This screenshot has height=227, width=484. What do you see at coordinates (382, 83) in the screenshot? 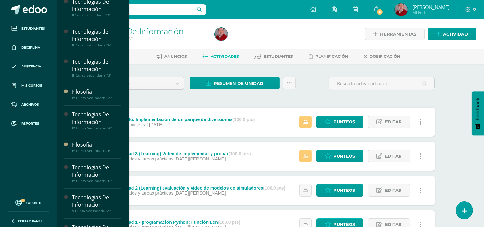
I see `input: Busca la actividad aquí...` at bounding box center [382, 83].